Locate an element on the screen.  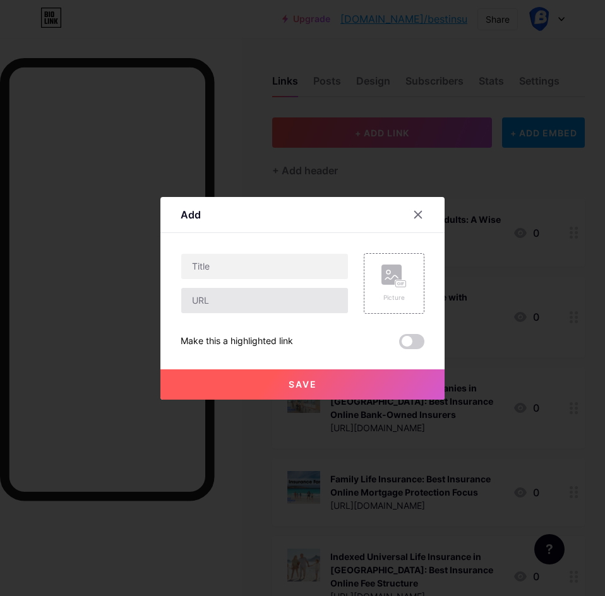
div: Picture is located at coordinates (394, 298).